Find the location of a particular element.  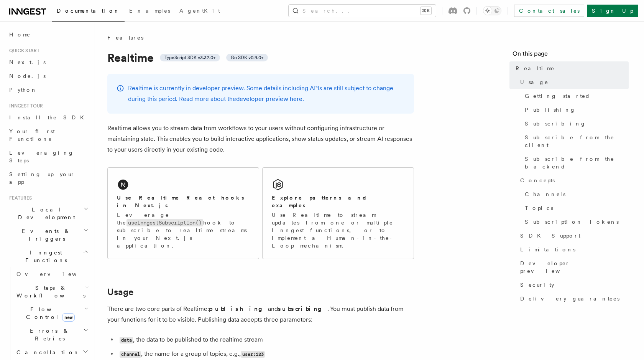

span: Local Development is located at coordinates (45, 214).